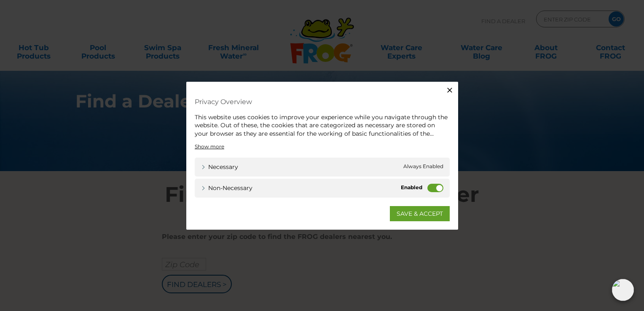  I want to click on h4: Privacy Overview, so click(322, 101).